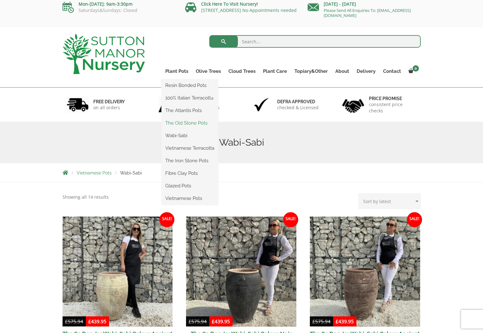  What do you see at coordinates (298, 108) in the screenshot?
I see `p: checked & Licensed` at bounding box center [298, 108].